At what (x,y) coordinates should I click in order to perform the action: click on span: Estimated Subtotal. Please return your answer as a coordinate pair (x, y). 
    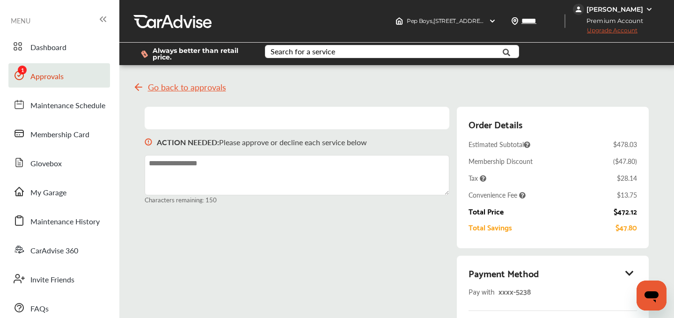
    Looking at the image, I should click on (499, 144).